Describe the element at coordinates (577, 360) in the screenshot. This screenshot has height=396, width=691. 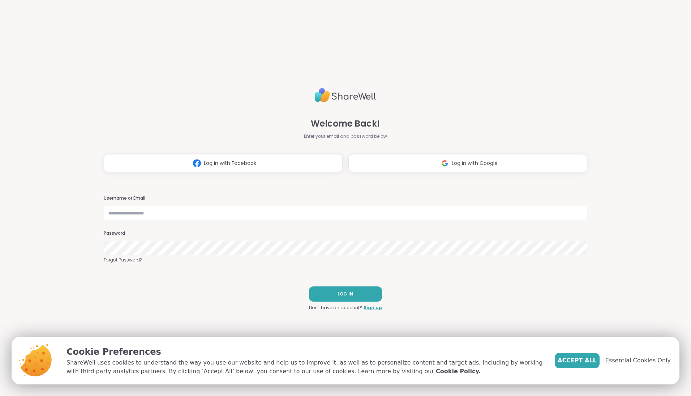
I see `span: Accept All` at that location.